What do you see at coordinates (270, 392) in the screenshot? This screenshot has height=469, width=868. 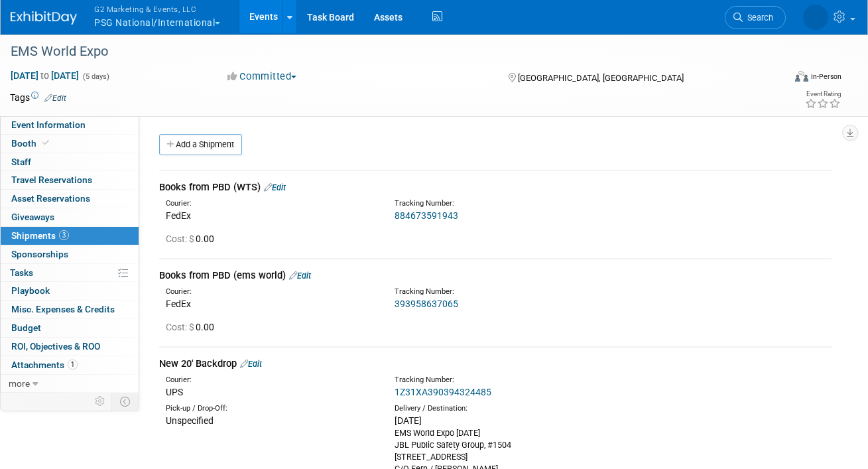 I see `div: UPS` at bounding box center [270, 392].